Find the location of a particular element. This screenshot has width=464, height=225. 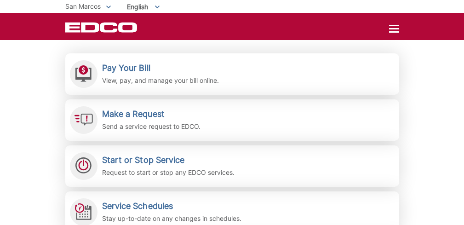

h2: Start or Stop Service is located at coordinates (168, 160).